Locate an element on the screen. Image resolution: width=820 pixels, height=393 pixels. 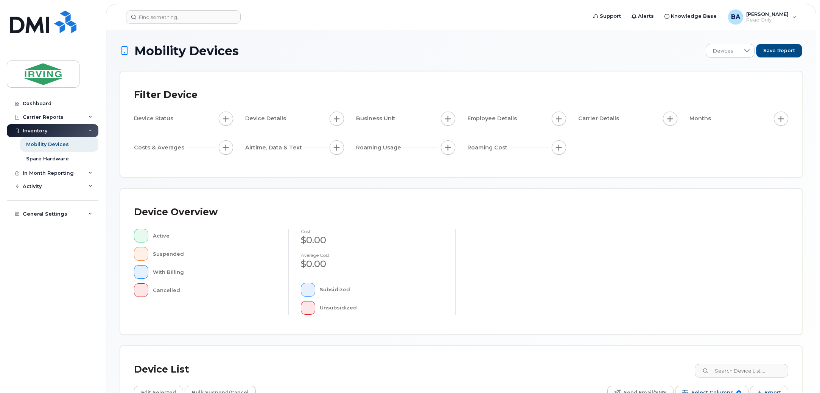
span: Costs & Averages is located at coordinates (160, 148).